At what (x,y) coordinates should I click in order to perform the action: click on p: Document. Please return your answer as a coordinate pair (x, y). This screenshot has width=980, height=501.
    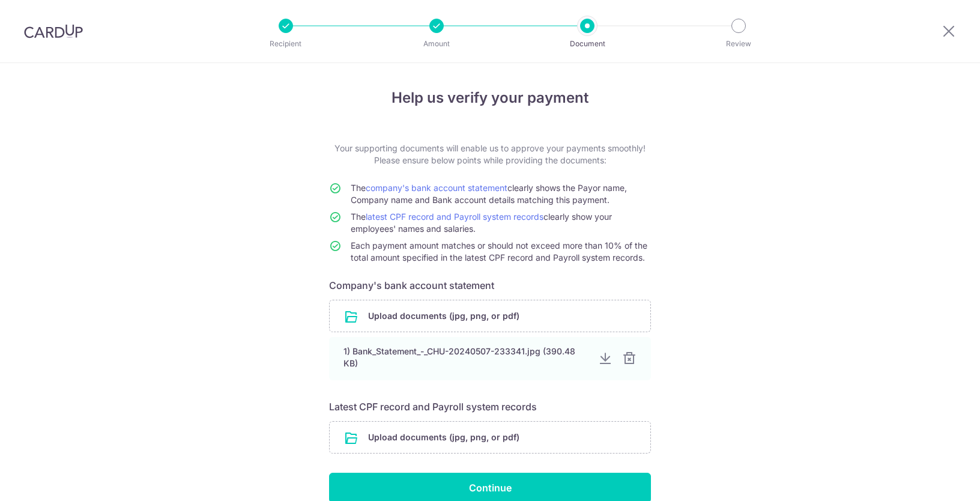
    Looking at the image, I should click on (587, 44).